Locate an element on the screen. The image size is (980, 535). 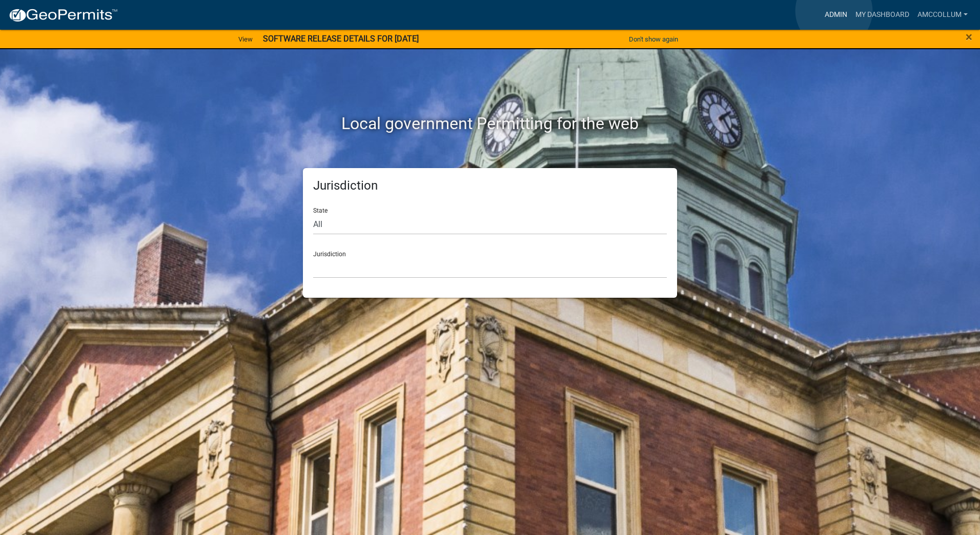
a: View is located at coordinates (245, 39).